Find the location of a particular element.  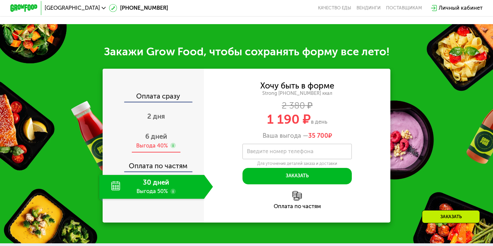

label: Введите номер телефона is located at coordinates (280, 151).